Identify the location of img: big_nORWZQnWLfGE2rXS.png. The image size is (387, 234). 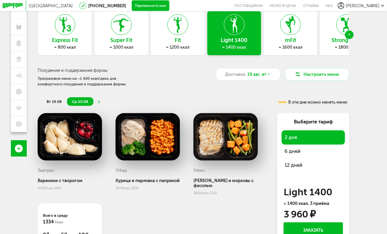
(70, 137).